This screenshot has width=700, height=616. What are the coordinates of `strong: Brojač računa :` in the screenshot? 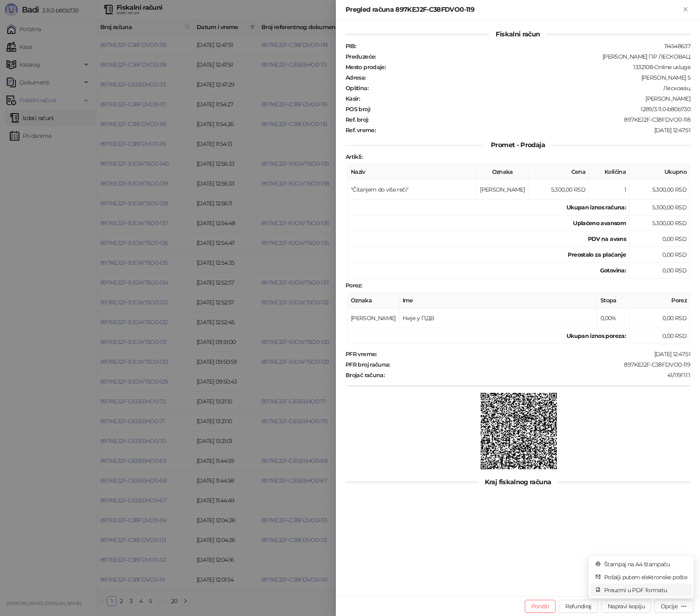 It's located at (365, 375).